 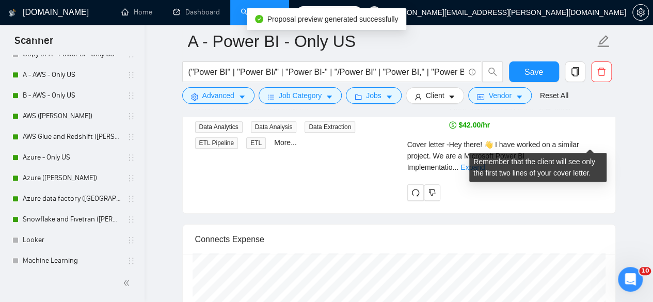 I want to click on button: settingAdvancedcaret-down, so click(x=219, y=96).